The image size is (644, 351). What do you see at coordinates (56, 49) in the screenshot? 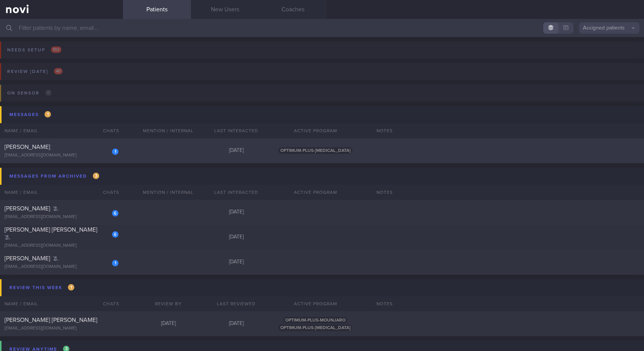
I see `span: 102` at bounding box center [56, 49].